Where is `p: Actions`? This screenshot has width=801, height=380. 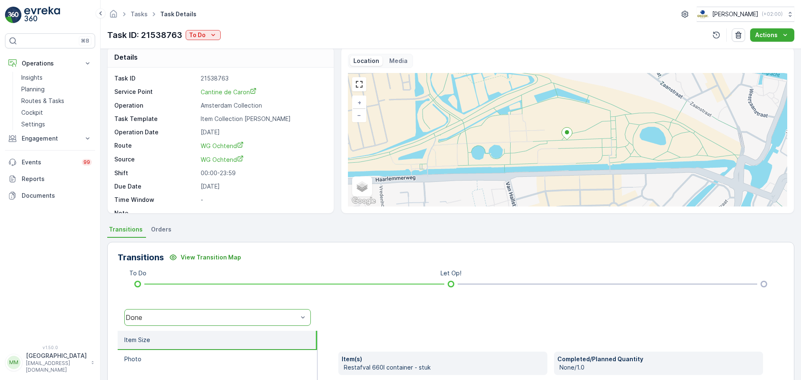
p: Actions is located at coordinates (767, 35).